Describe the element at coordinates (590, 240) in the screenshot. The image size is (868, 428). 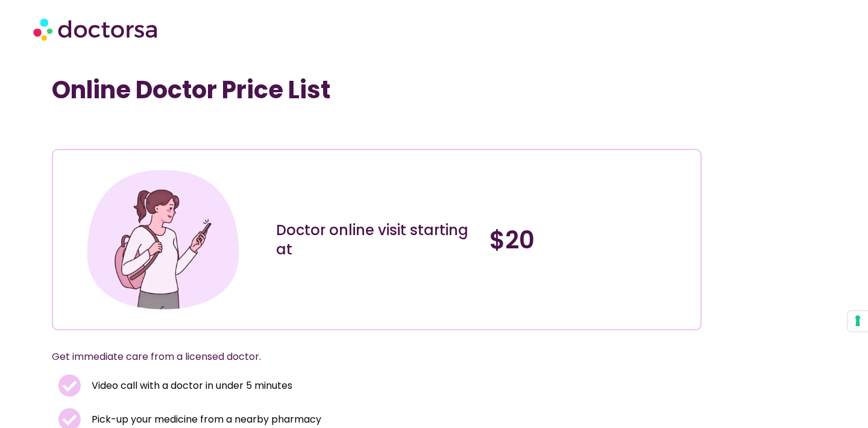
I see `h4: $20` at that location.